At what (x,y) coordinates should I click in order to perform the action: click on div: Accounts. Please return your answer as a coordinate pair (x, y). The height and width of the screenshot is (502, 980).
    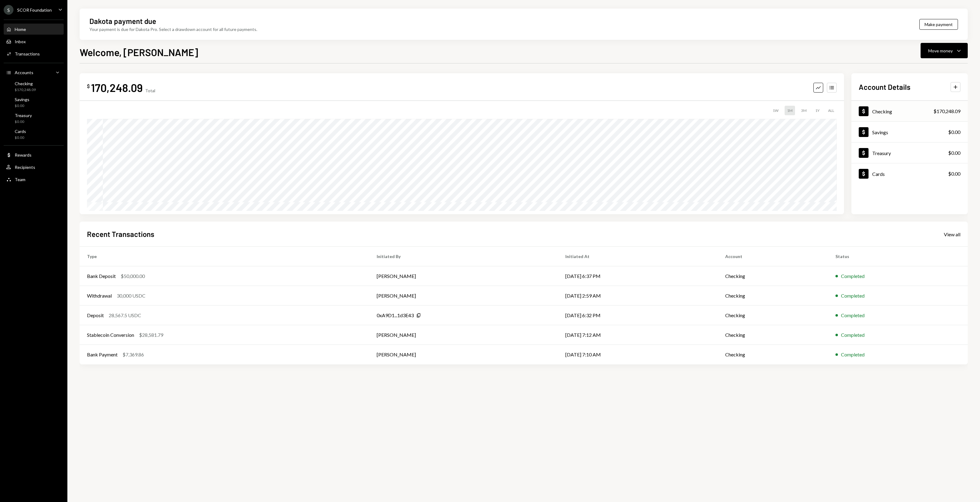
    Looking at the image, I should click on (24, 72).